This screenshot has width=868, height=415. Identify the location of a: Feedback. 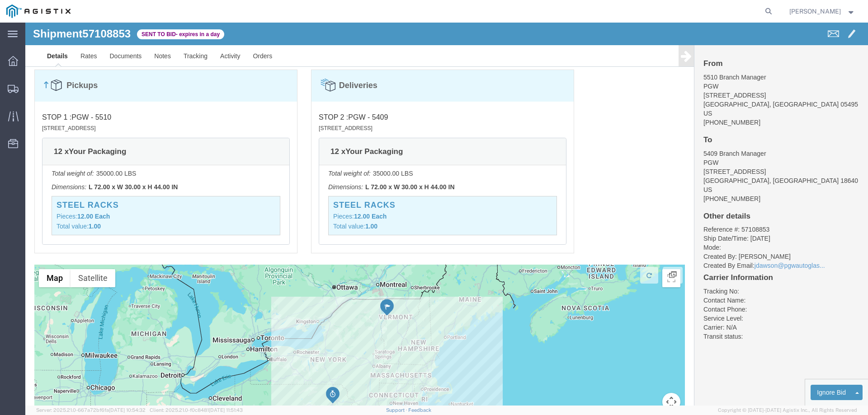
(419, 410).